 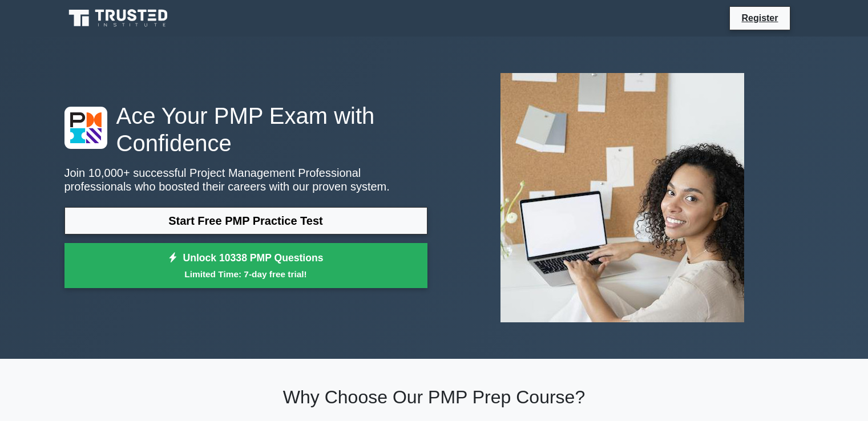 I want to click on a: Unlock 10338 PMP QuestionsLimited Time: 7-day free trial!, so click(x=246, y=266).